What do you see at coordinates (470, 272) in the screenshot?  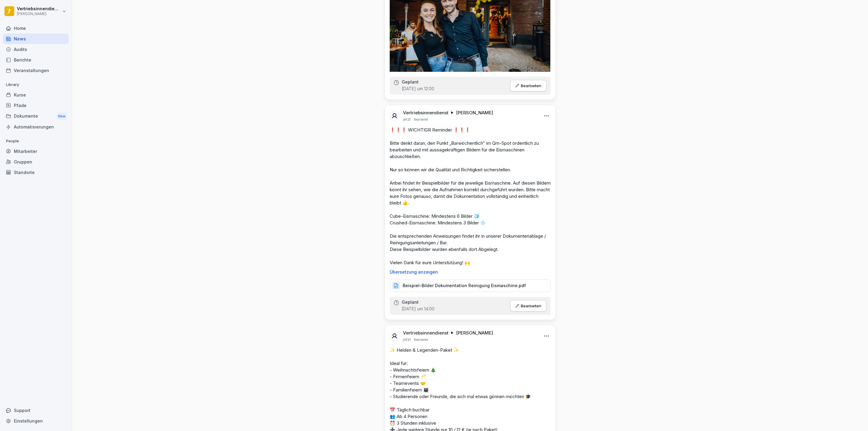 I see `p: Übersetzung anzeigen` at bounding box center [470, 272].